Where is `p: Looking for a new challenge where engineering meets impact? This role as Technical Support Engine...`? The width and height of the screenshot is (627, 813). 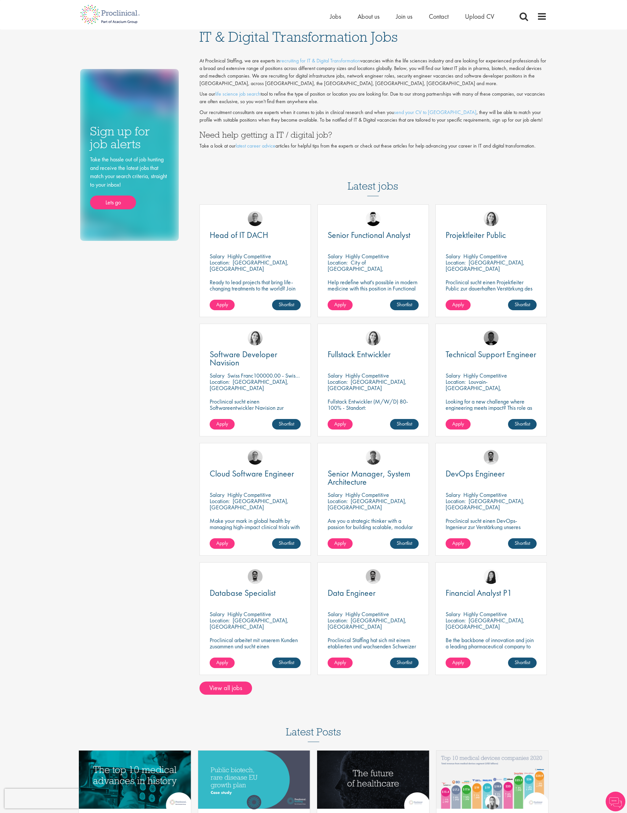 p: Looking for a new challenge where engineering meets impact? This role as Technical Support Engine... is located at coordinates (491, 411).